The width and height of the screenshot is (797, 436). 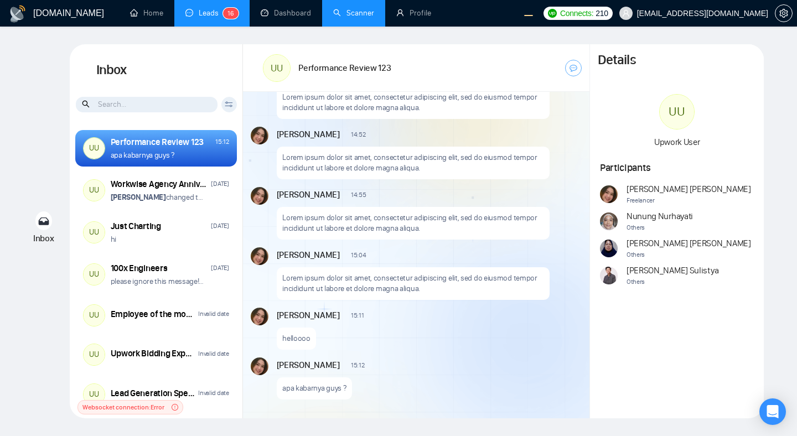 I want to click on div: 100x Engineers, so click(x=139, y=268).